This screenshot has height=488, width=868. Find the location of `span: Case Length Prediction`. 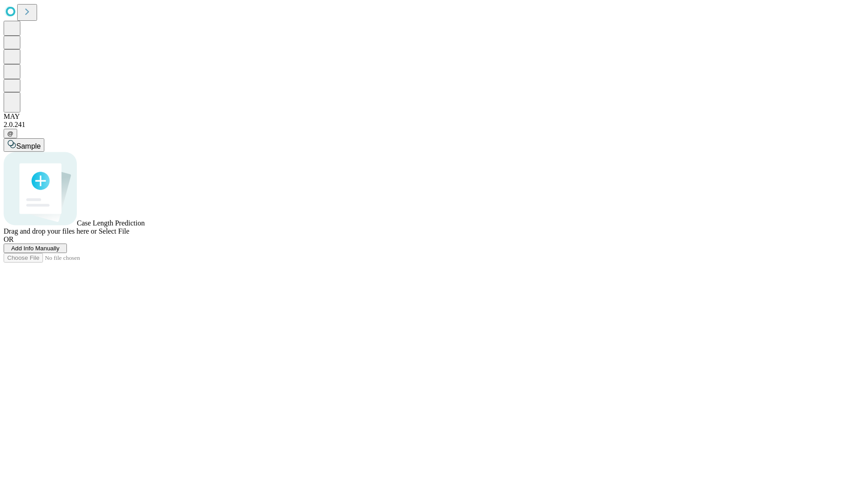

span: Case Length Prediction is located at coordinates (111, 223).